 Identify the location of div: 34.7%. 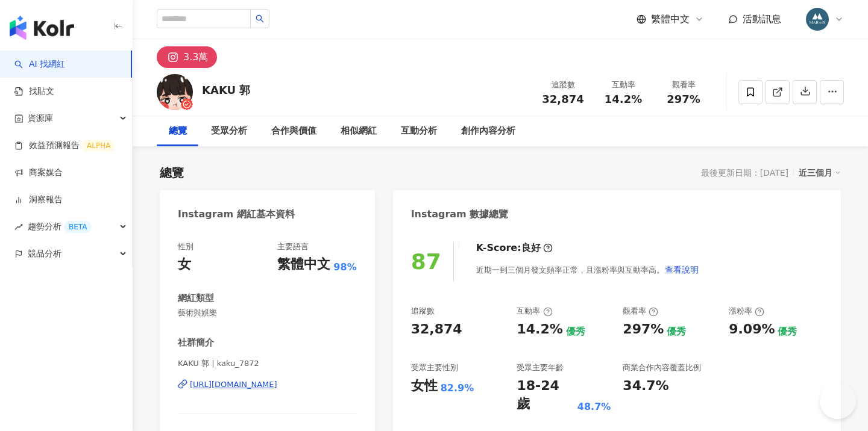
(646, 386).